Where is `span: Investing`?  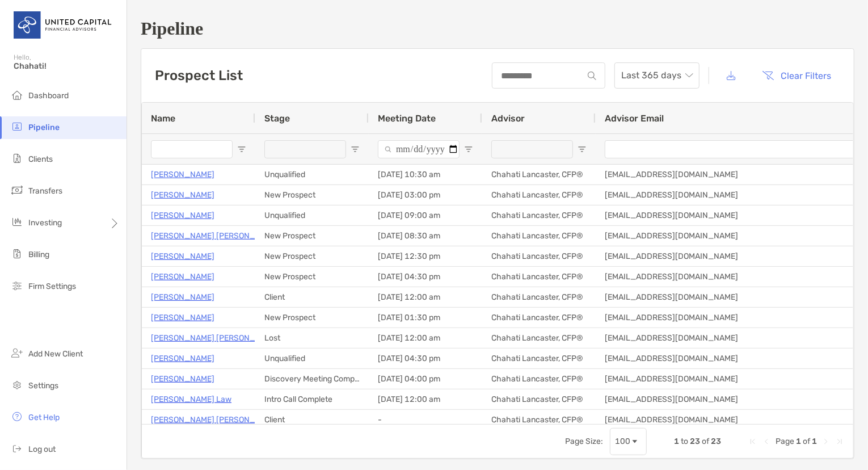 span: Investing is located at coordinates (45, 222).